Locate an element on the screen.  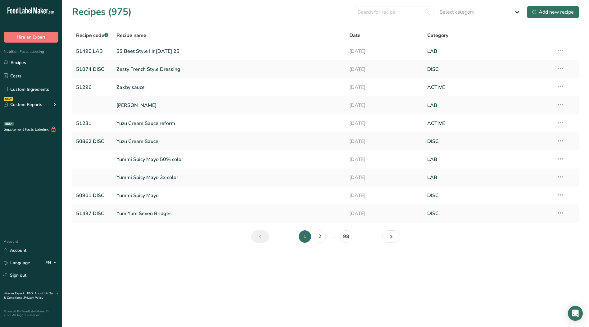
div: Powered By FoodLabelMaker © 2025 All Rights Reserved is located at coordinates (31, 313).